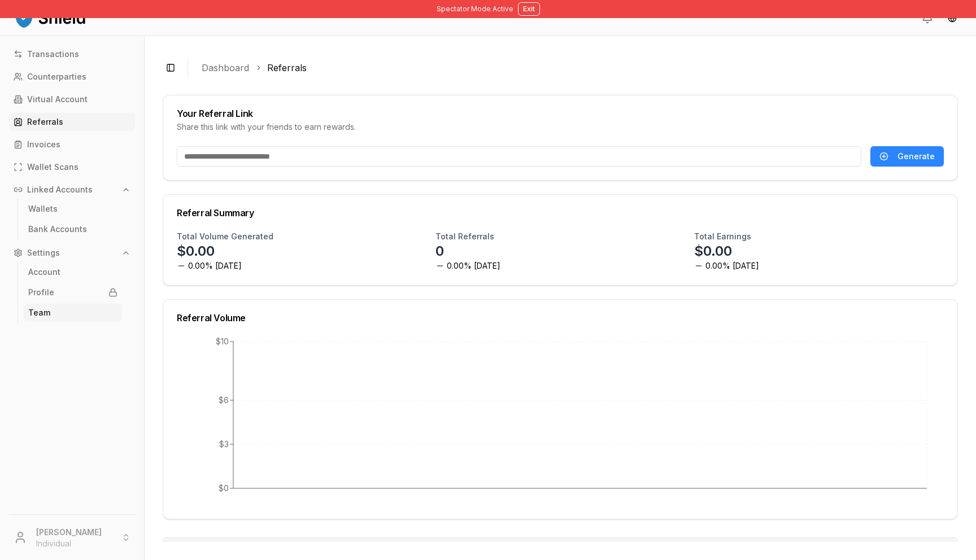 The width and height of the screenshot is (976, 560). What do you see at coordinates (41, 292) in the screenshot?
I see `p: Profile` at bounding box center [41, 292].